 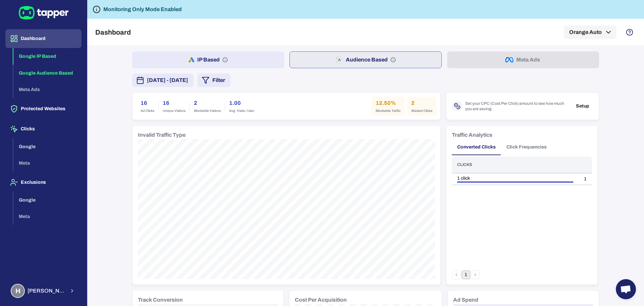 What do you see at coordinates (162, 135) in the screenshot?
I see `h6: Invalid Traffic Type` at bounding box center [162, 135].